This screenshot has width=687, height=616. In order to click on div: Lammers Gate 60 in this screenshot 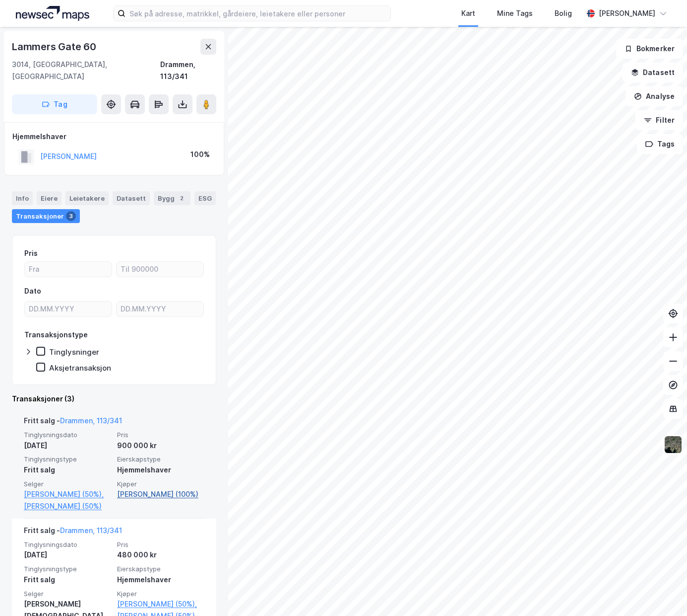, I will do `click(55, 46)`.